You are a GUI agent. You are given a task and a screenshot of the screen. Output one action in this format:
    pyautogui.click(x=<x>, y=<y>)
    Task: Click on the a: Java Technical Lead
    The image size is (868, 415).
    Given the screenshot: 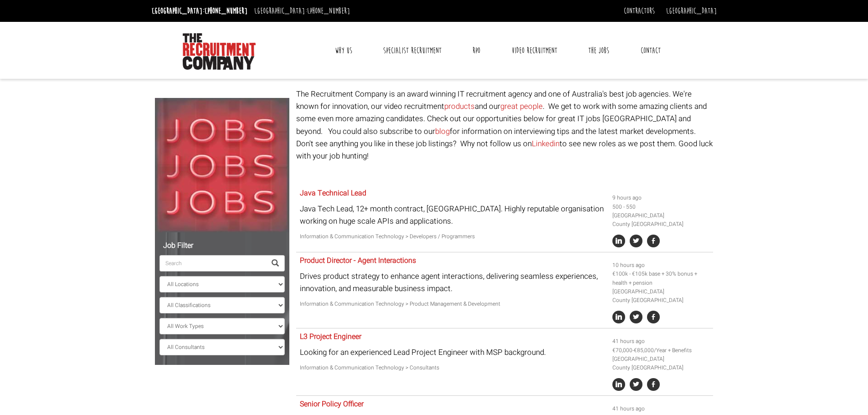 What is the action you would take?
    pyautogui.click(x=333, y=193)
    